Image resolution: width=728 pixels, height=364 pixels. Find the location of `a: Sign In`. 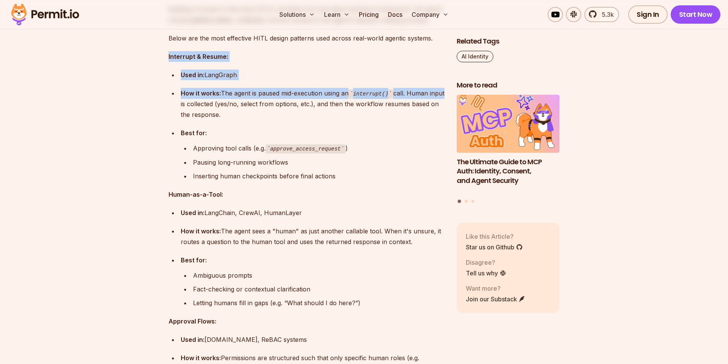

a: Sign In is located at coordinates (648, 15).